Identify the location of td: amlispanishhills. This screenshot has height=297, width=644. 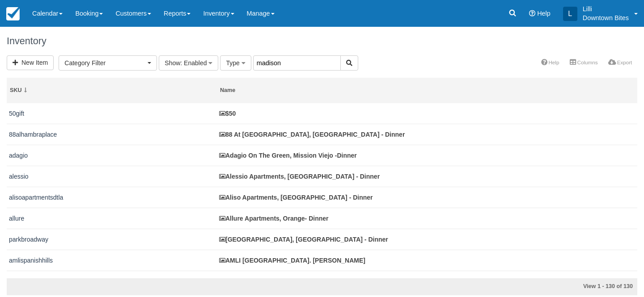
(112, 260).